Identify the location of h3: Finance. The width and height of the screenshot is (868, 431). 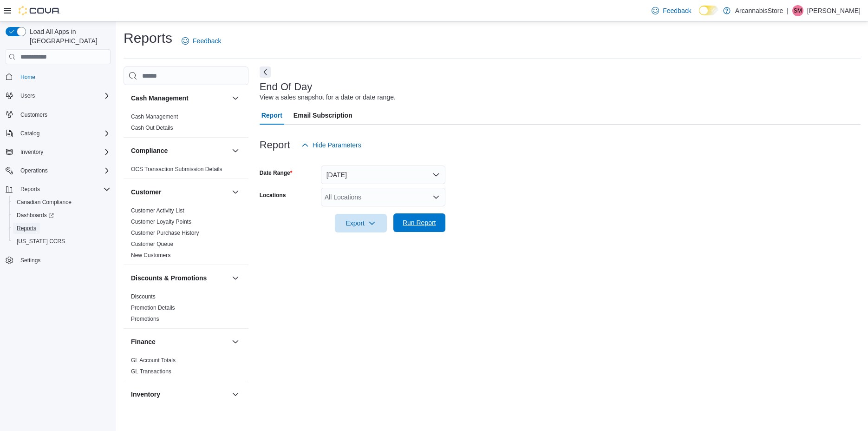
(143, 342).